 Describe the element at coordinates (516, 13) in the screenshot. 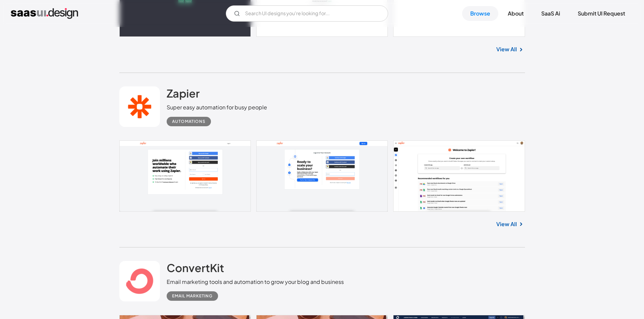

I see `a: About` at that location.